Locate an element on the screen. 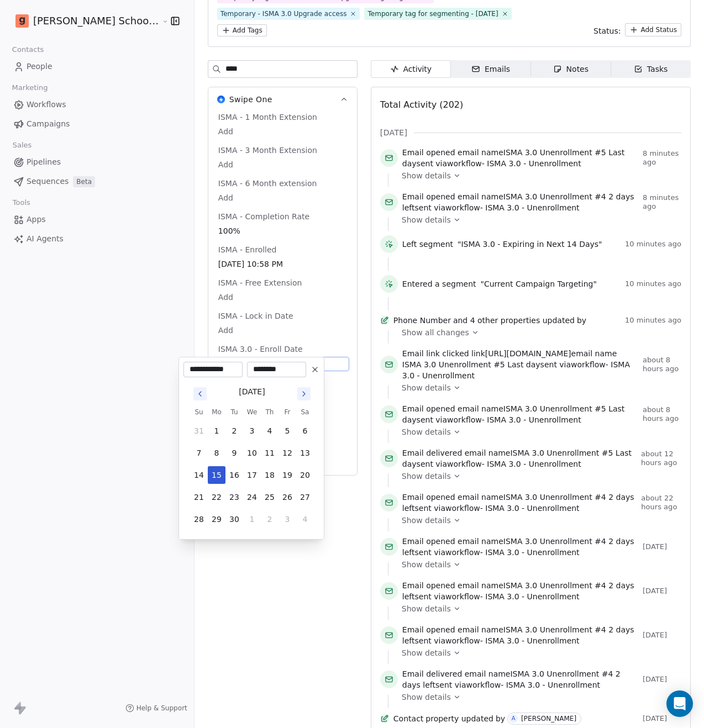  button: Go to next month is located at coordinates (304, 394).